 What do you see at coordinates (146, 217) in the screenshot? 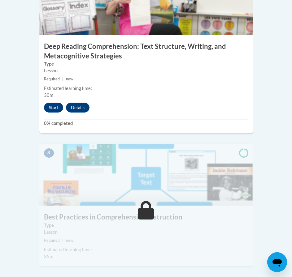
I see `h3: Best Practices in Comprehension Instruction` at bounding box center [146, 217].